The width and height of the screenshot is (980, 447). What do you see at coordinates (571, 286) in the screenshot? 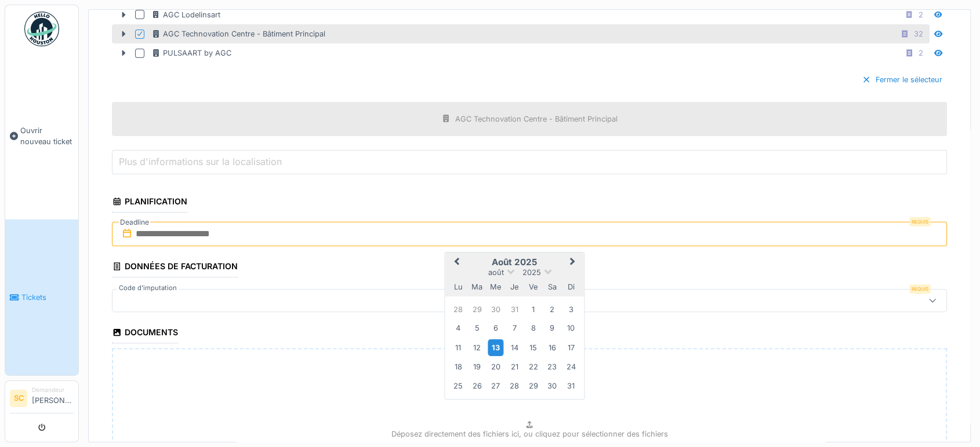
I see `div: dimanche` at bounding box center [571, 286].